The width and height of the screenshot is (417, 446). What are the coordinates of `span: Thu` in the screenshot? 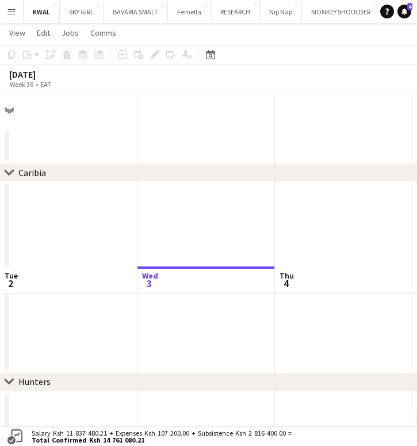 It's located at (286, 275).